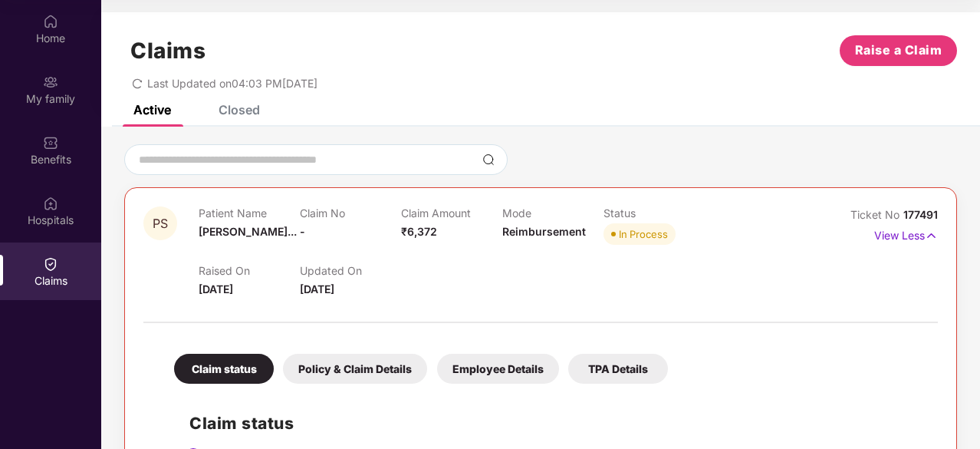 The height and width of the screenshot is (449, 980). What do you see at coordinates (51, 142) in the screenshot?
I see `img: svg+xml;base64,PHN2ZyBpZD0iQmVuZWZpdHMiIHhtbG5zPSJodHRwOi8vd3d3LnczLm9yZy8yMDAwL3N2ZyIgd2lkdGg9Ij...` at bounding box center [51, 142].